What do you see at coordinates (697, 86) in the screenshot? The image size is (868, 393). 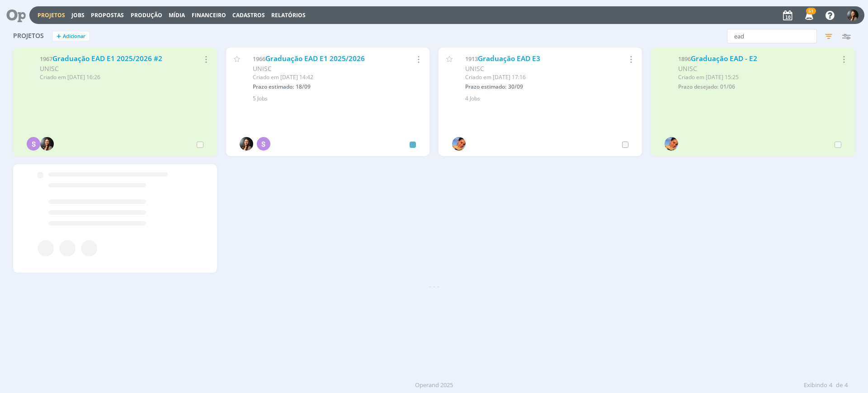 I see `span: Prazo desejado:` at bounding box center [697, 86].